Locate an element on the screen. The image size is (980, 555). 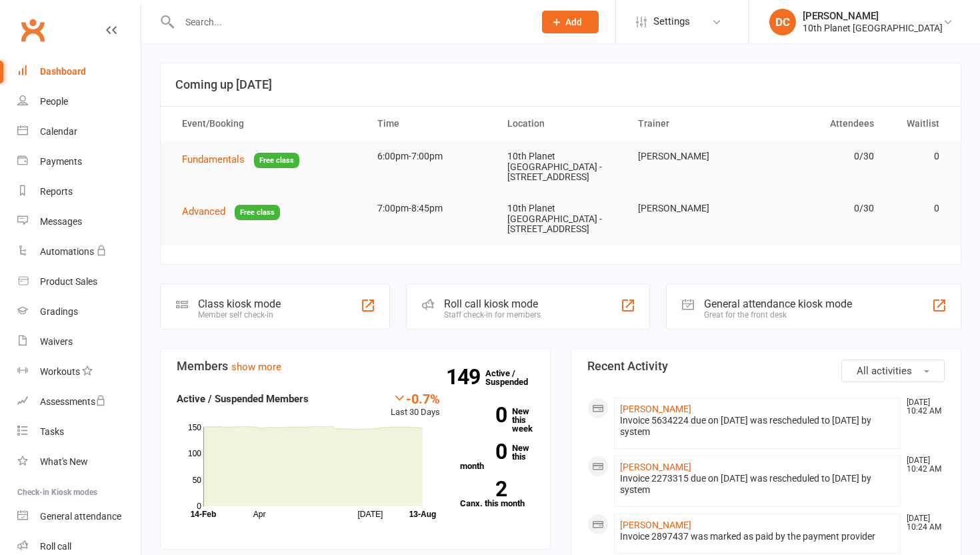
div: -0.7% is located at coordinates (415, 398).